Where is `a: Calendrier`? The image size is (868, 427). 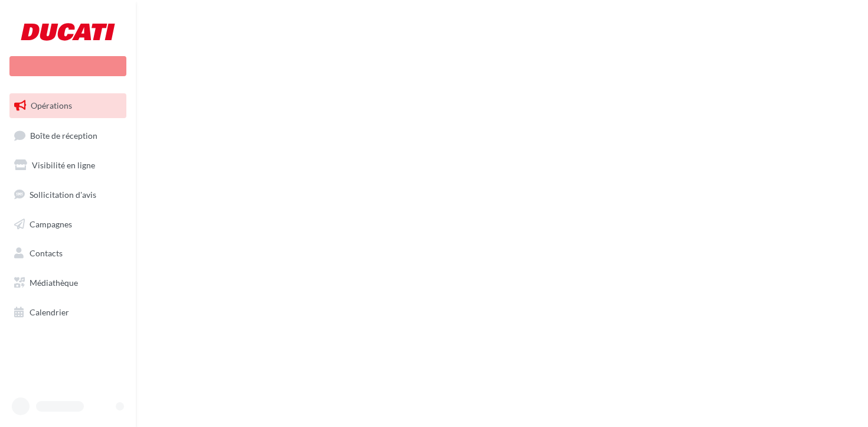
a: Calendrier is located at coordinates (68, 313).